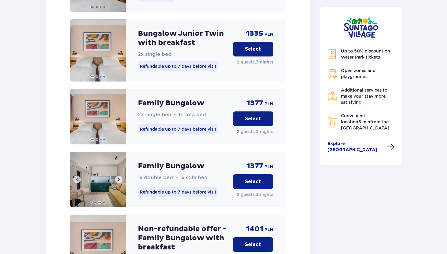 This screenshot has height=254, width=447. I want to click on img: Bungalow Junior Twin with breakfast, so click(98, 50).